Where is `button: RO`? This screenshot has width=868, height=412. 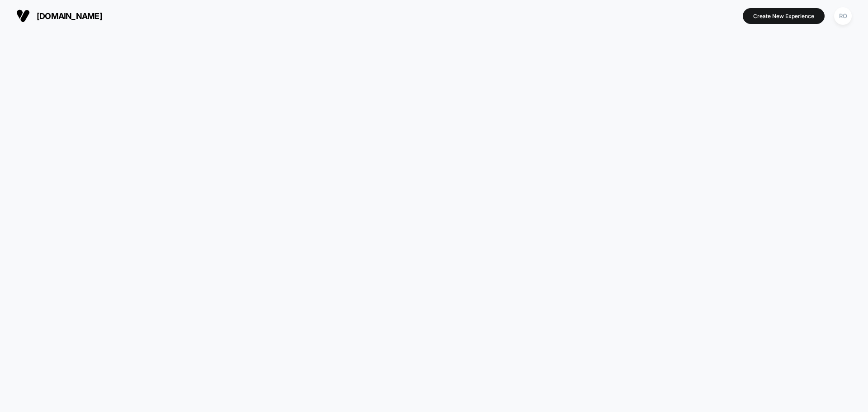 button: RO is located at coordinates (842, 16).